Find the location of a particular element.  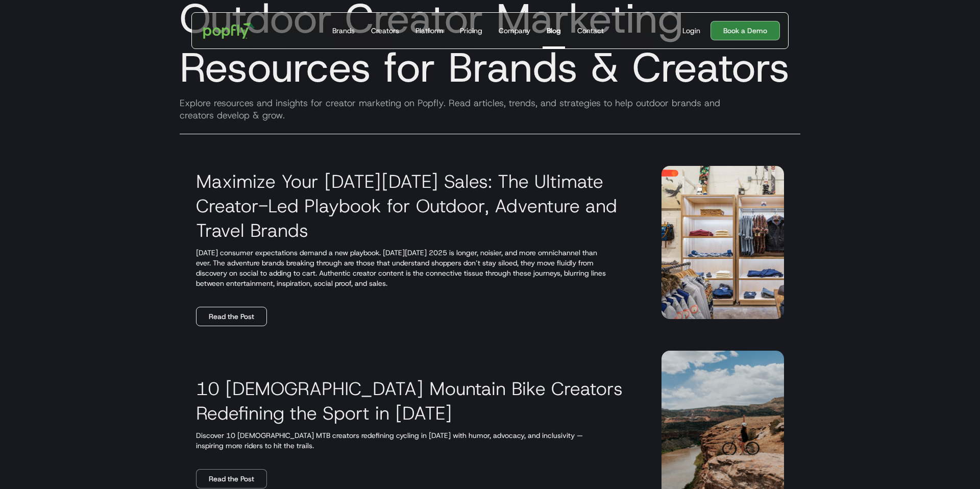

a: Contact is located at coordinates (590, 31).